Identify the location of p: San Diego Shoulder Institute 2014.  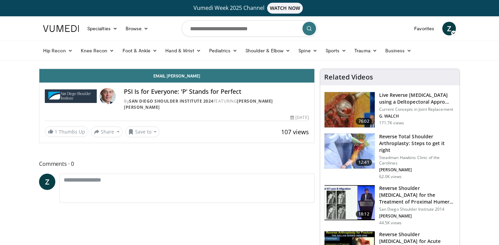
(417, 209).